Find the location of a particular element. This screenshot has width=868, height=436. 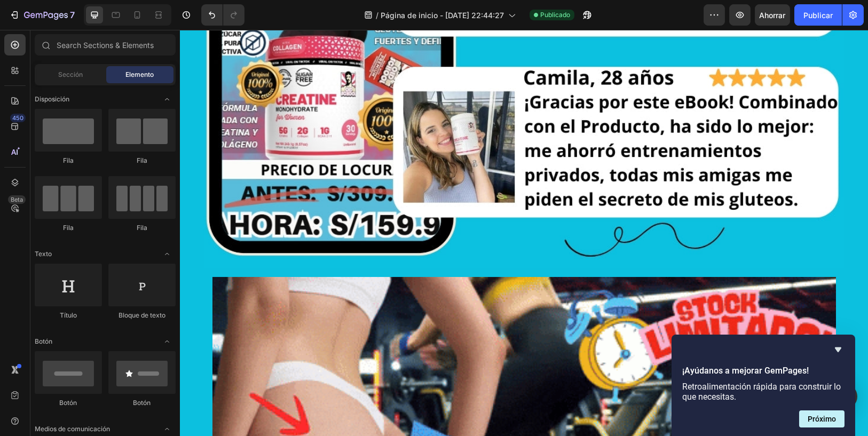

font: Sección is located at coordinates (71, 74).